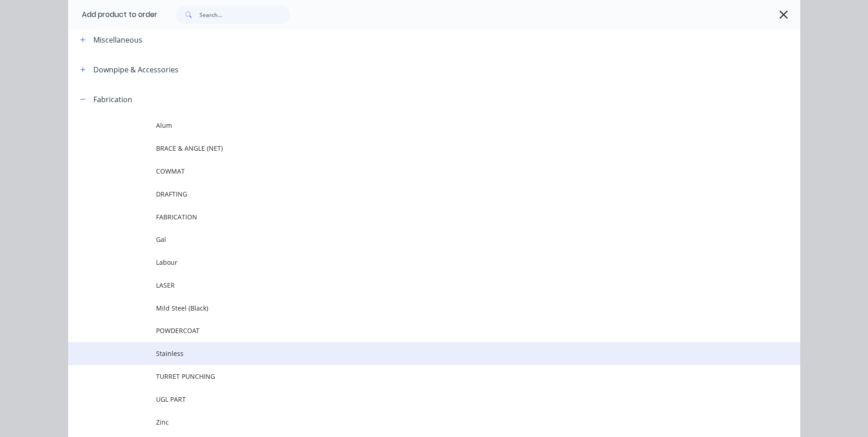 This screenshot has height=437, width=868. What do you see at coordinates (414, 148) in the screenshot?
I see `span: BRACE & ANGLE (NET)` at bounding box center [414, 148].